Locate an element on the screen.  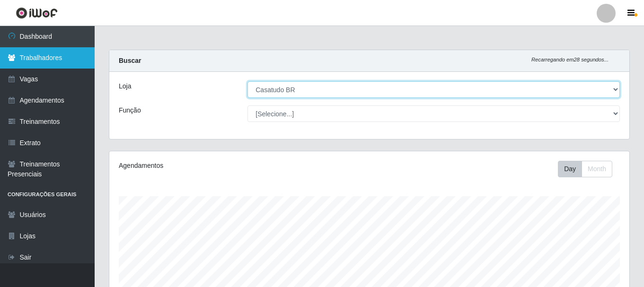
div: Agendamentos is located at coordinates (219, 165).